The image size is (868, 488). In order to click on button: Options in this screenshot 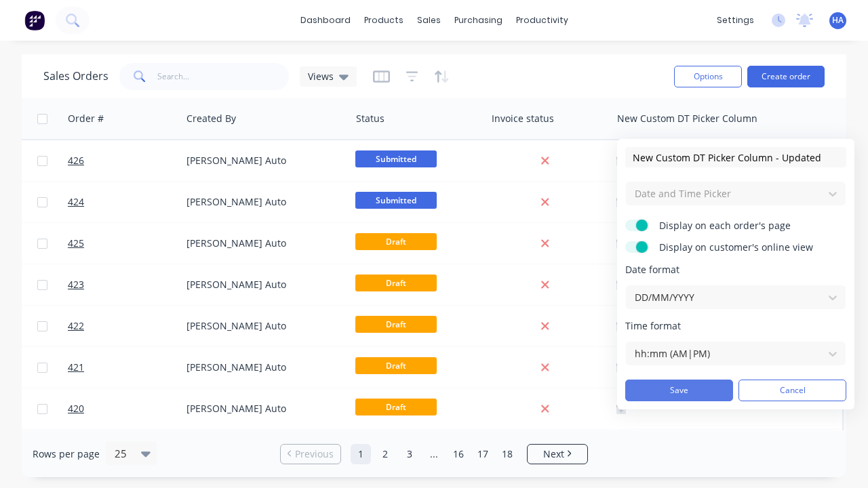, I will do `click(708, 76)`.